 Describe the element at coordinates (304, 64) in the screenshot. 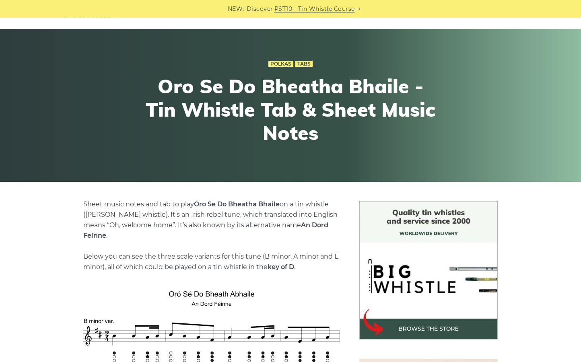

I see `a: Tabs` at that location.